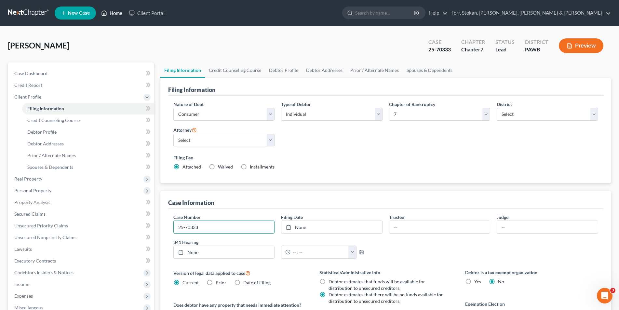 Image resolution: width=619 pixels, height=310 pixels. Describe the element at coordinates (440, 42) in the screenshot. I see `div: Case` at that location.